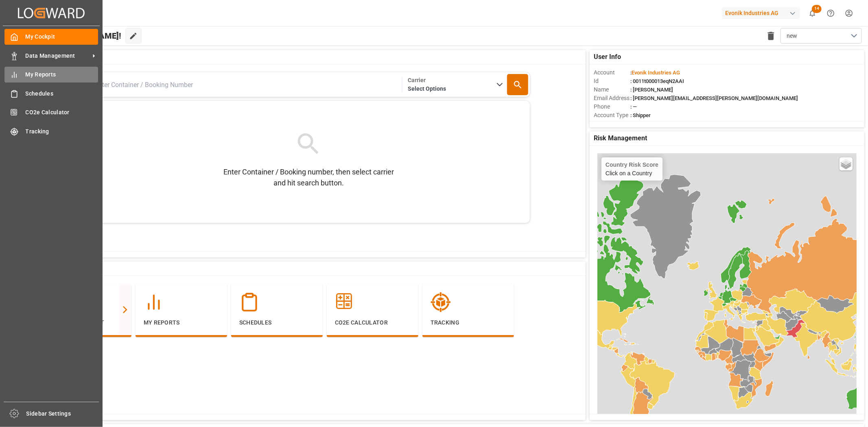  What do you see at coordinates (612, 115) in the screenshot?
I see `span: Account Type` at bounding box center [612, 115].